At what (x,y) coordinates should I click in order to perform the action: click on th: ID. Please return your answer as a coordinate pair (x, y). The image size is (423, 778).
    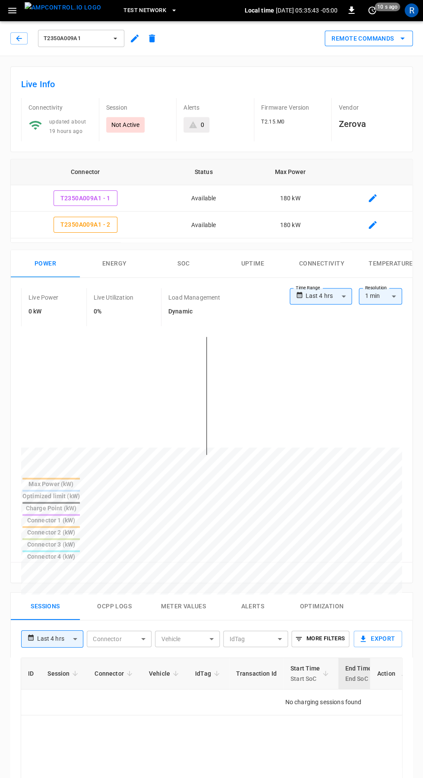
    Looking at the image, I should click on (31, 673).